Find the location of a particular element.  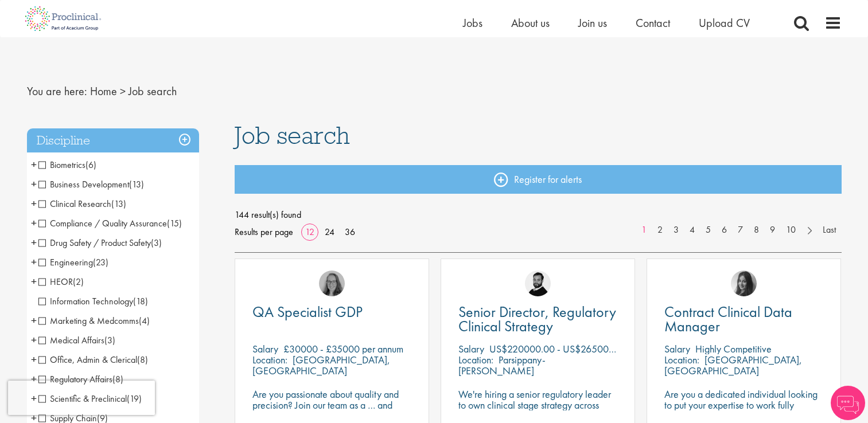

a: 24 is located at coordinates (329, 232).